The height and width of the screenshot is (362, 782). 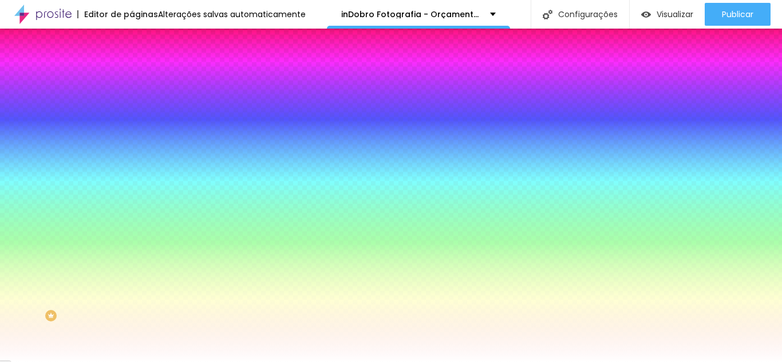 What do you see at coordinates (737, 14) in the screenshot?
I see `button: Publicar` at bounding box center [737, 14].